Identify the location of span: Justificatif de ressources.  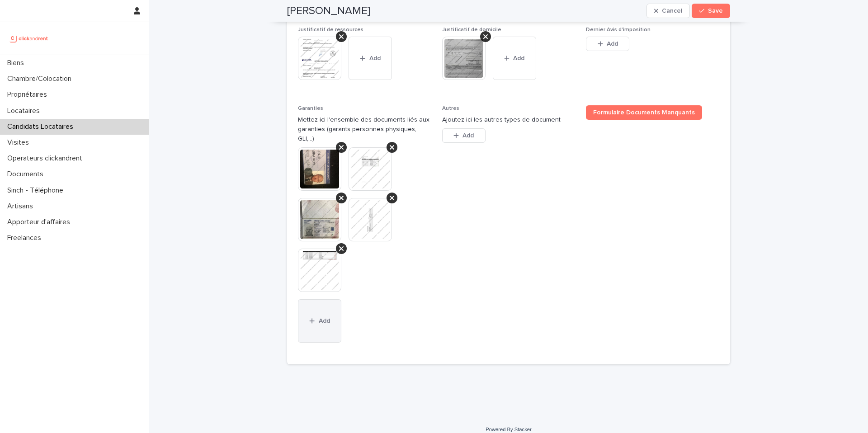
(330, 30).